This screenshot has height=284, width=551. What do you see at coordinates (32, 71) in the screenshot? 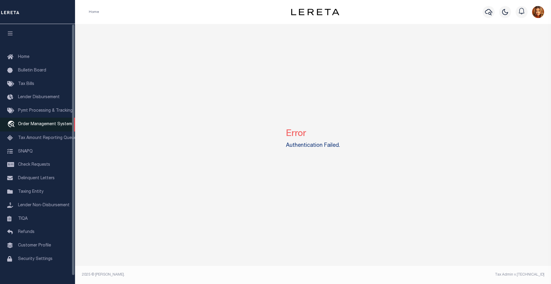
I see `span: Bulletin Board` at bounding box center [32, 71].